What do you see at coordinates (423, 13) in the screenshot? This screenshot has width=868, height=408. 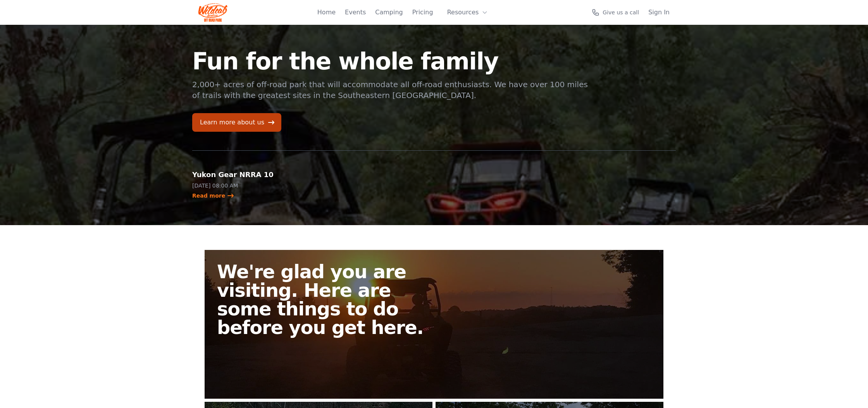 I see `a: Pricing` at bounding box center [423, 13].